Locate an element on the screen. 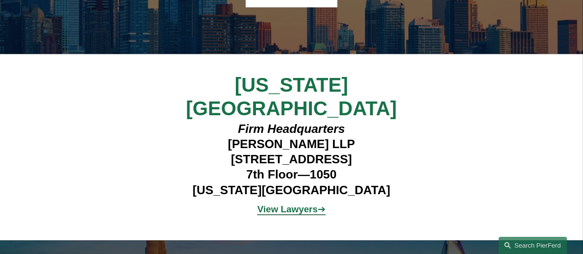 The height and width of the screenshot is (254, 583). em: Firm Headquarters is located at coordinates (291, 129).